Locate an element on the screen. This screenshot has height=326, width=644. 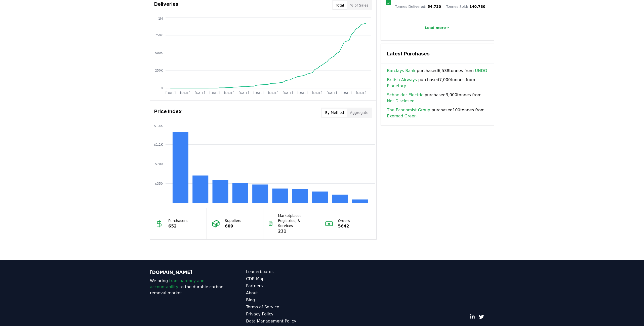
p: 652 is located at coordinates (178, 226).